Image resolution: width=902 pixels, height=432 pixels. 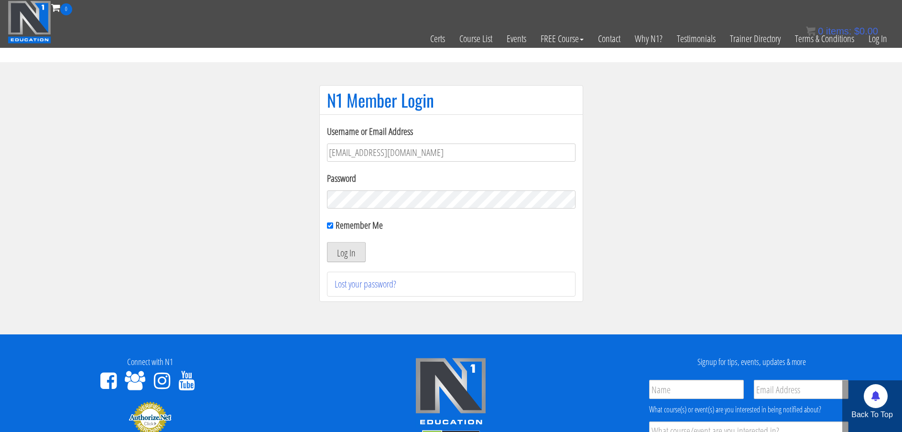 I want to click on a: FREE Course, so click(x=562, y=39).